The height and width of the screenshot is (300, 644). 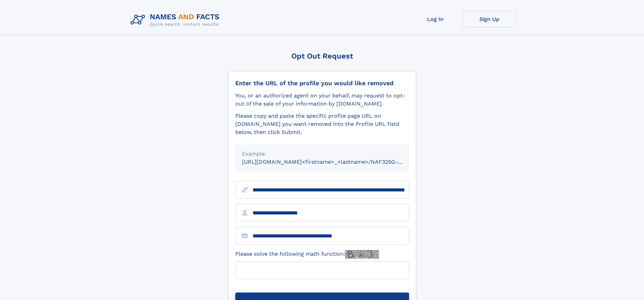 What do you see at coordinates (322, 83) in the screenshot?
I see `div: Enter the URL of the profile you would like removed` at bounding box center [322, 83].